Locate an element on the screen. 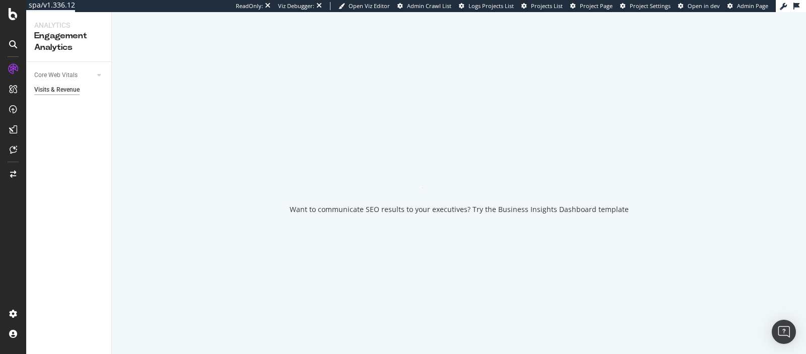 The image size is (806, 354). div: Engagement Analytics is located at coordinates (69, 42).